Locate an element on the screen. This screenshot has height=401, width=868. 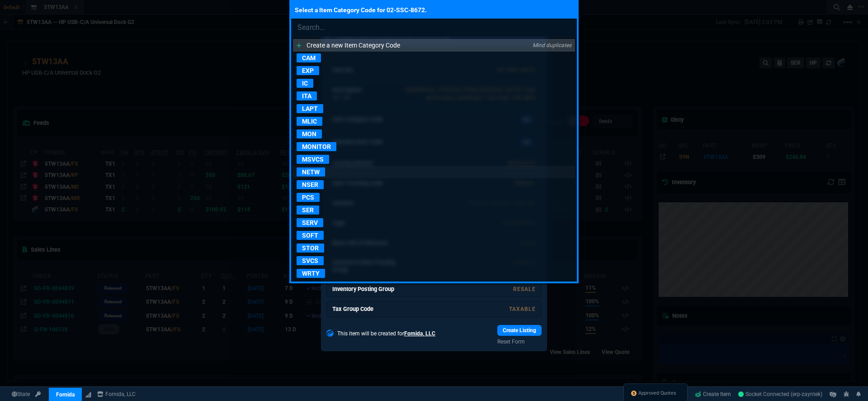
p: SVCS is located at coordinates (311, 261).